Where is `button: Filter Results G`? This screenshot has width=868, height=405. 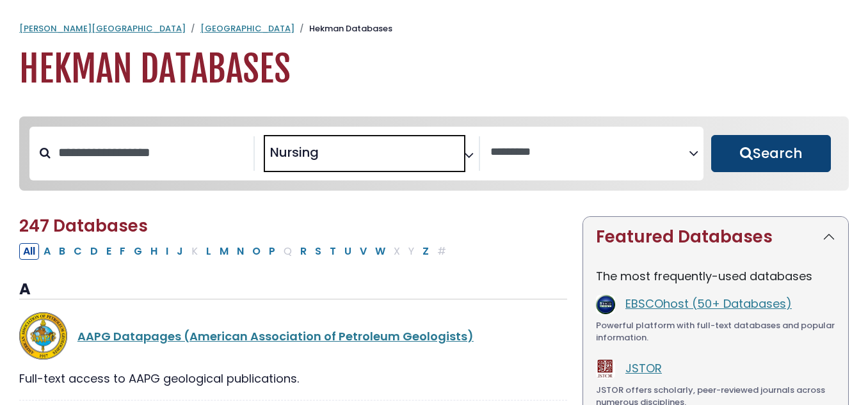
button: Filter Results G is located at coordinates (138, 251).